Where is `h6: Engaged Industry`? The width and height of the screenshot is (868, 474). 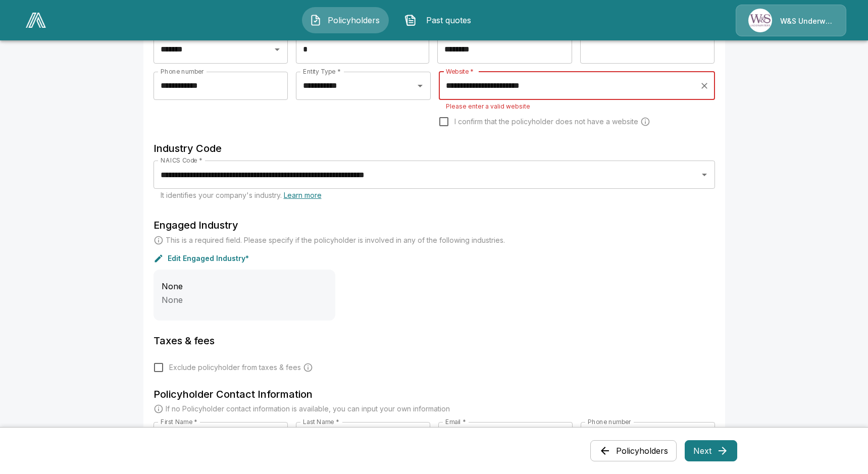
h6: Engaged Industry is located at coordinates (434, 225).